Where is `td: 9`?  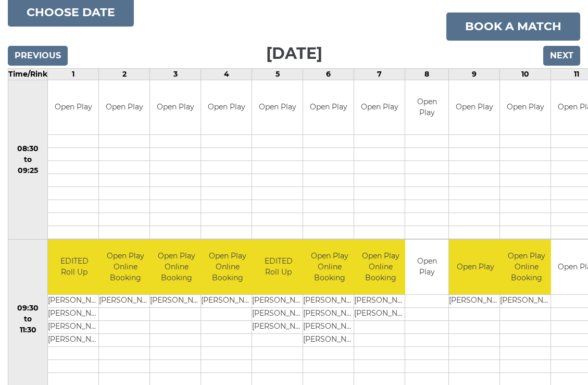 td: 9 is located at coordinates (475, 74).